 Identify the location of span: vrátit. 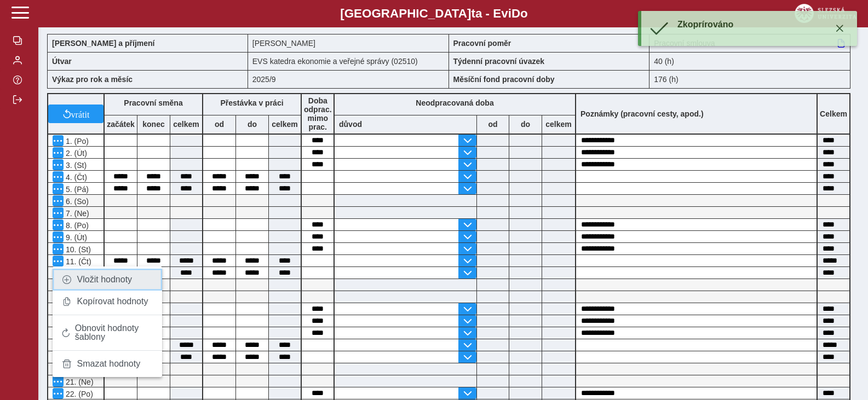
(81, 114).